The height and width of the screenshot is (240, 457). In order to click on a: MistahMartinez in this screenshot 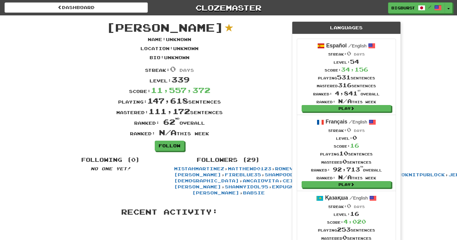, I will do `click(199, 169)`.